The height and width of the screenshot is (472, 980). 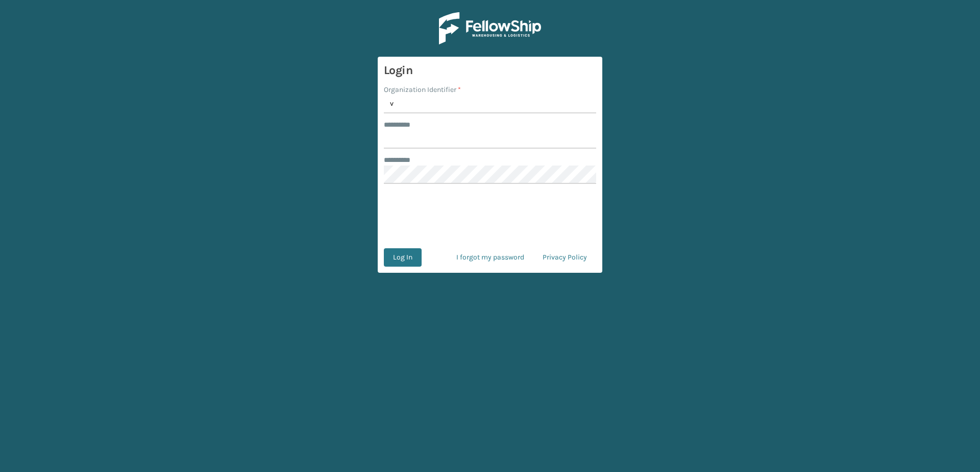 I want to click on button: Log In, so click(x=403, y=257).